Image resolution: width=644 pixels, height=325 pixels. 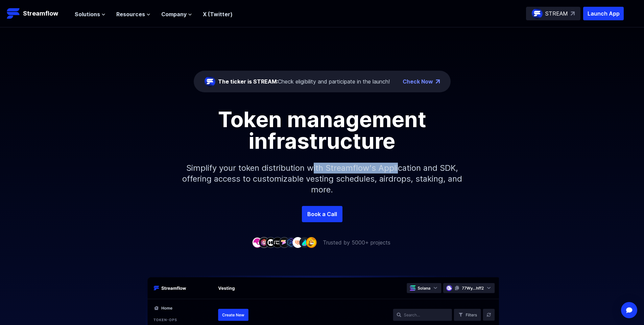 What do you see at coordinates (572, 14) in the screenshot?
I see `img: top-right-arrow.svg` at bounding box center [572, 14].